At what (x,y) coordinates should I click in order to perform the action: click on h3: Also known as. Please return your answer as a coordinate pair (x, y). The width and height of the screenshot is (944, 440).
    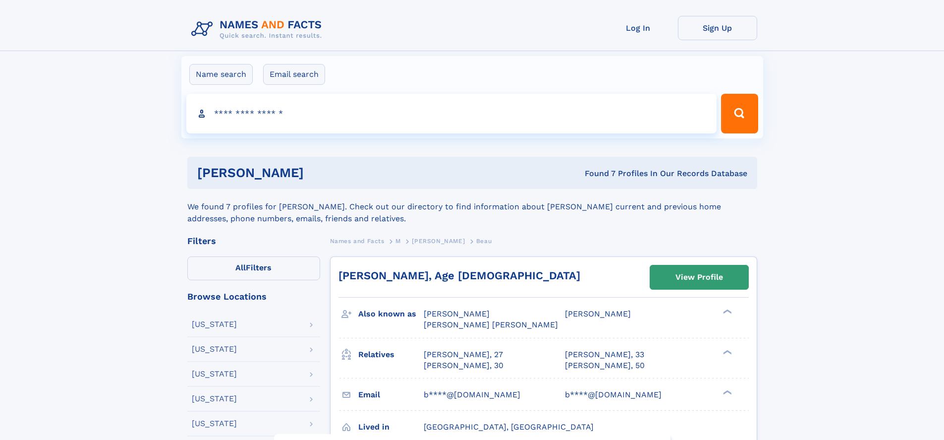
    Looking at the image, I should click on (391, 314).